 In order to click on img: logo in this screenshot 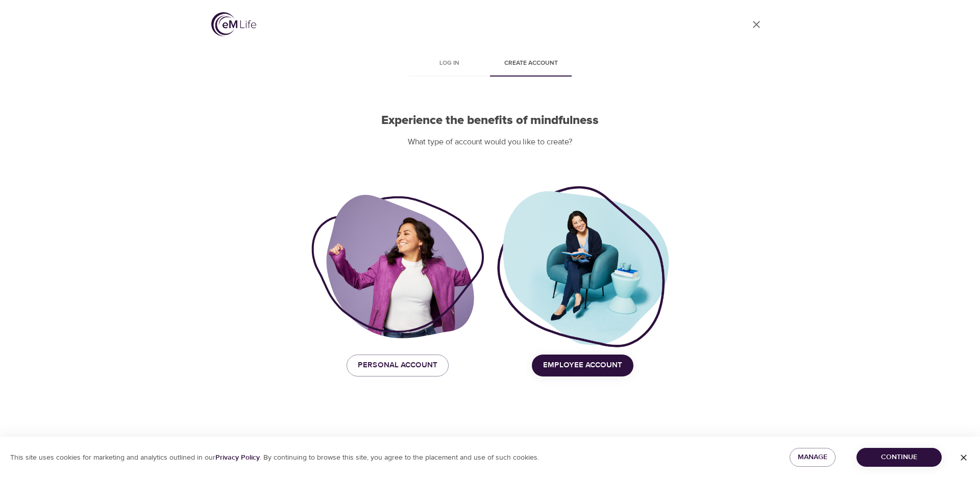, I will do `click(234, 24)`.